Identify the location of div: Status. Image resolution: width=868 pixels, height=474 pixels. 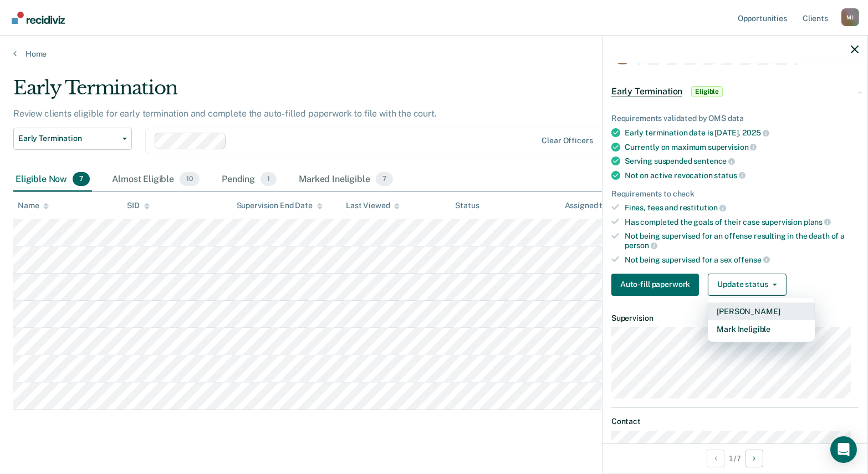
(467, 205).